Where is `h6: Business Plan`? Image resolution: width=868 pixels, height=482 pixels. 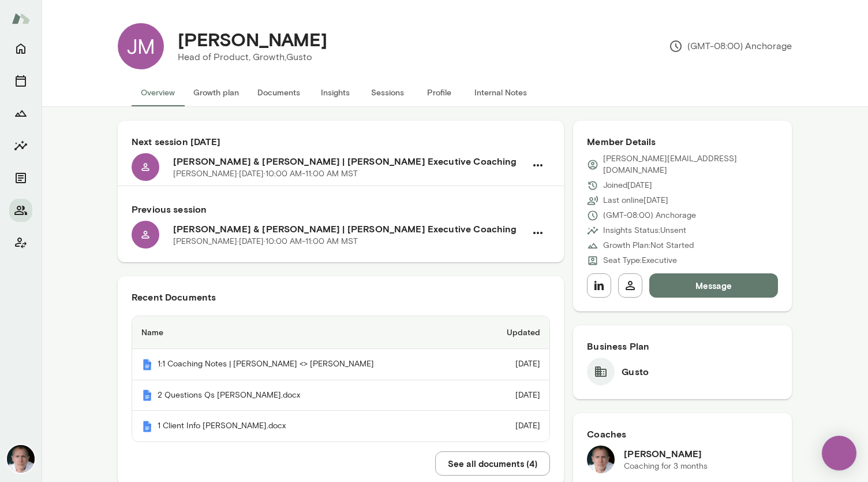
h6: Business Plan is located at coordinates (682, 346).